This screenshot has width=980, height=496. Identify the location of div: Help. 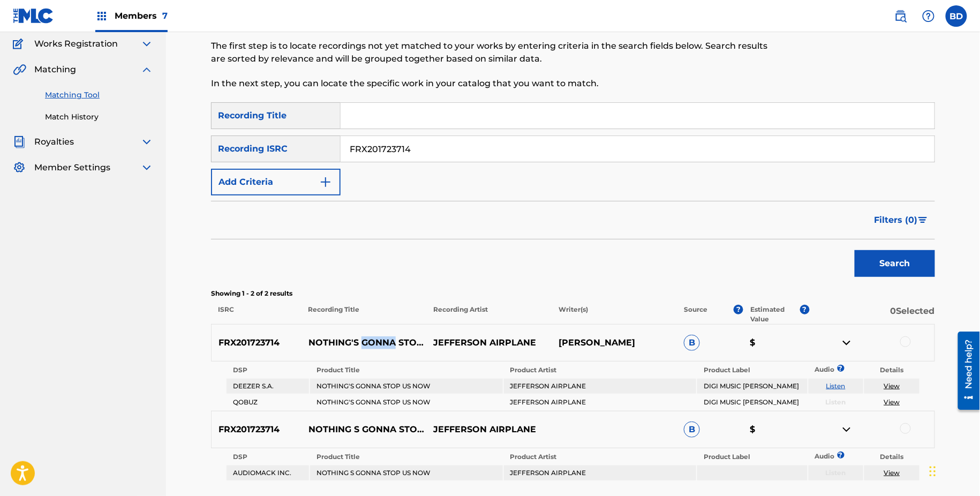
(929, 16).